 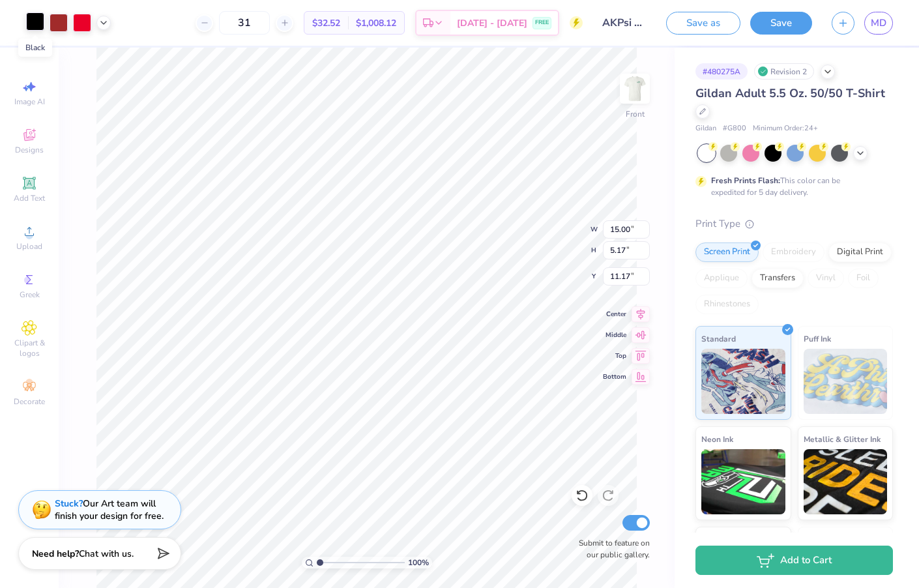 I want to click on strong: Fresh Prints Flash:, so click(x=746, y=180).